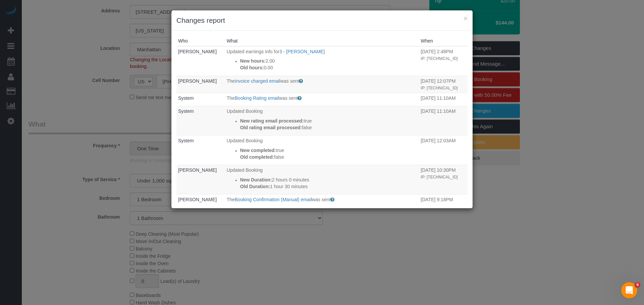 Image resolution: width=644 pixels, height=305 pixels. Describe the element at coordinates (638, 285) in the screenshot. I see `span: 6` at that location.